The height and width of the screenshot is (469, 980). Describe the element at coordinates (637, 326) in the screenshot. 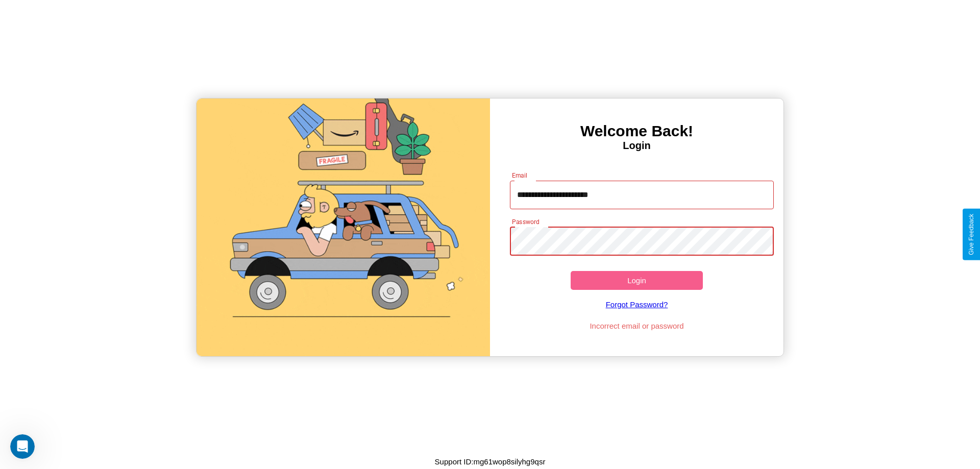

I see `p: Incorrect email or password` at that location.